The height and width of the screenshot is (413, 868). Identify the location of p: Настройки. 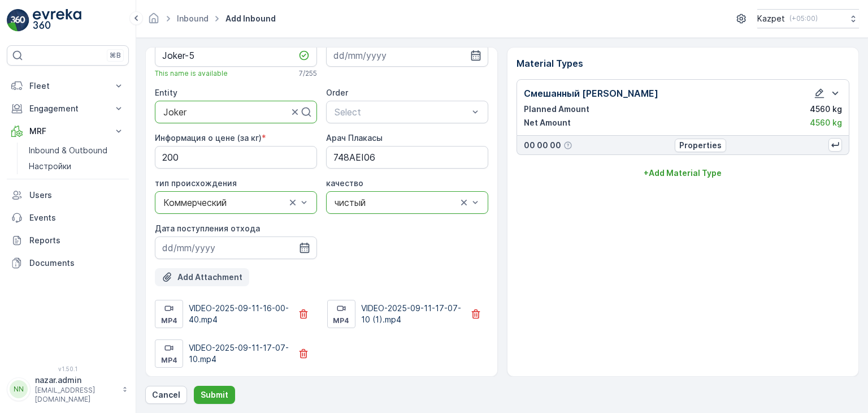
(50, 166).